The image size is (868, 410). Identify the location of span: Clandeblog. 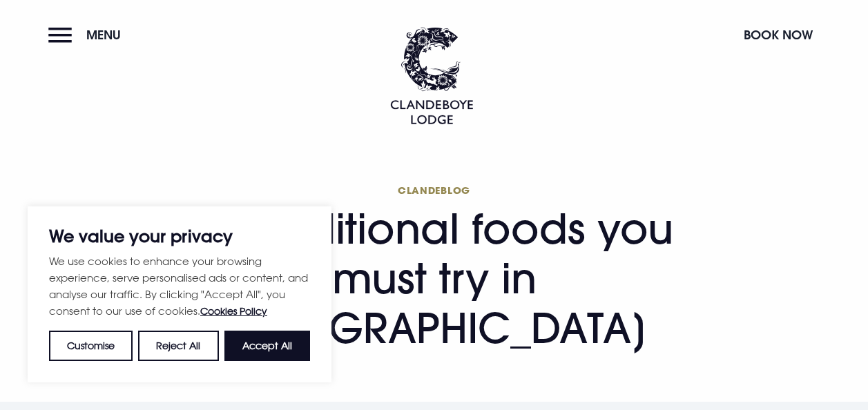
(434, 190).